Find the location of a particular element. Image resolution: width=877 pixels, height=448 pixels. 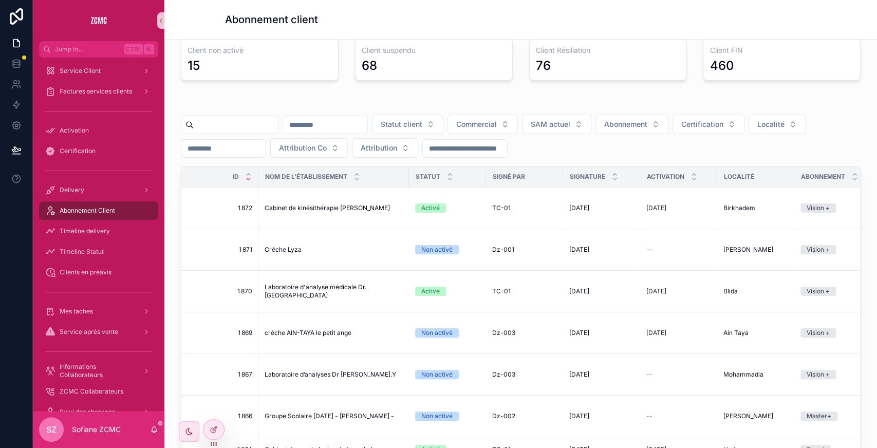

span: Certification is located at coordinates (78, 151).